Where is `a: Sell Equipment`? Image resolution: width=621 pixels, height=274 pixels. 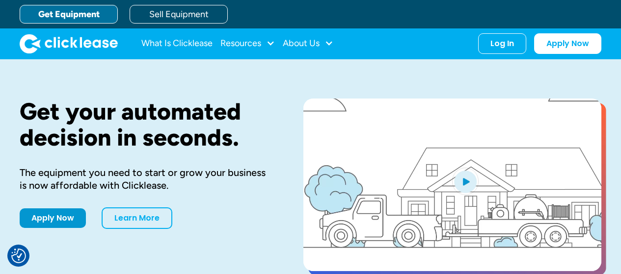
a: Sell Equipment is located at coordinates (179, 14).